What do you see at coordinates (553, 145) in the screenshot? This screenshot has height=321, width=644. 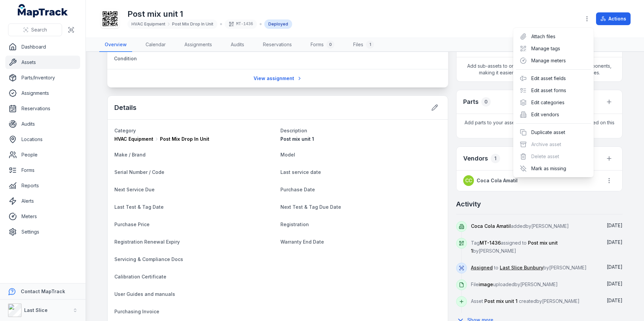 I see `div: Archive asset` at bounding box center [553, 145].